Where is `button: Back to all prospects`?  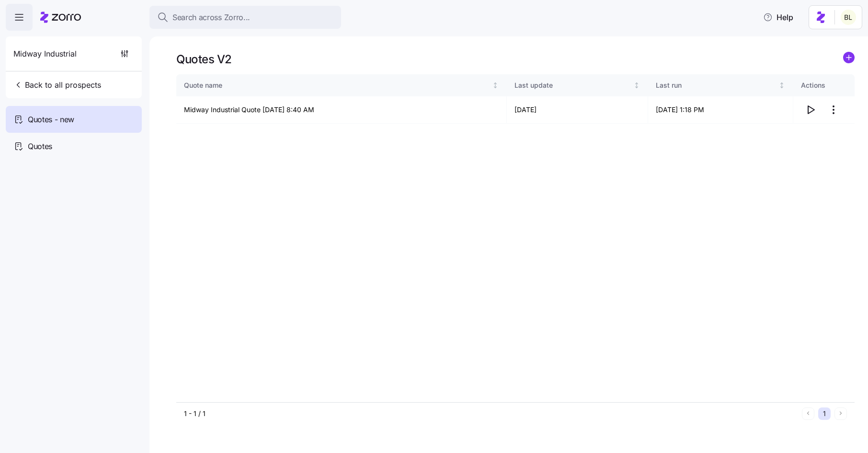
button: Back to all prospects is located at coordinates (57, 85).